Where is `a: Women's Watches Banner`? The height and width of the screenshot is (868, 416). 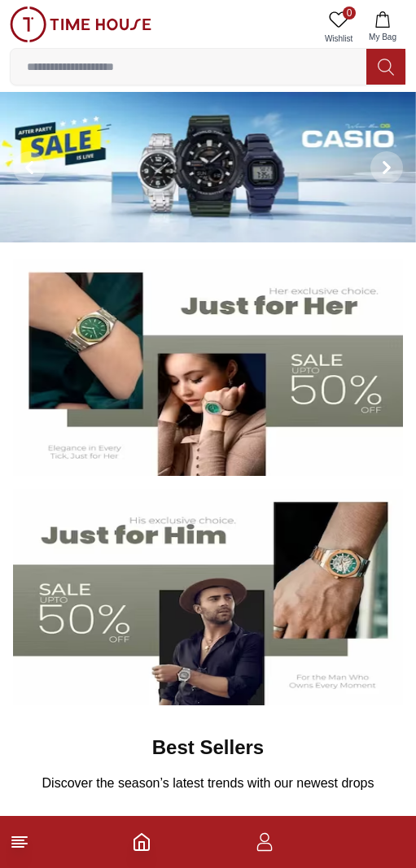 a: Women's Watches Banner is located at coordinates (207, 367).